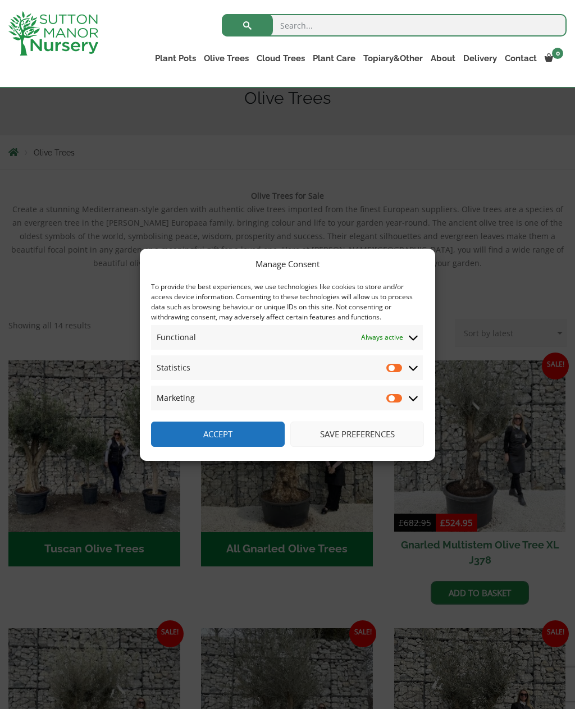 Image resolution: width=575 pixels, height=709 pixels. What do you see at coordinates (382, 337) in the screenshot?
I see `span: Always active` at bounding box center [382, 337].